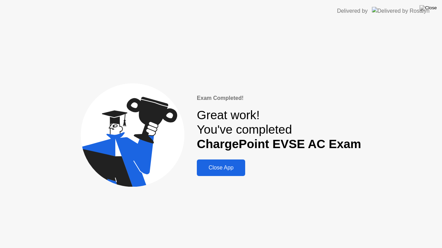 This screenshot has width=442, height=248. Describe the element at coordinates (352, 11) in the screenshot. I see `div: Delivered by` at that location.